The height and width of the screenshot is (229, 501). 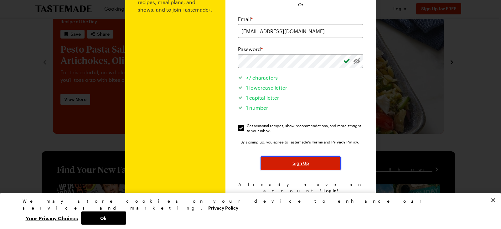 What do you see at coordinates (305, 128) in the screenshot?
I see `span: Get seasonal recipes, show recommendations, and more straight to your inbox.` at bounding box center [305, 128].